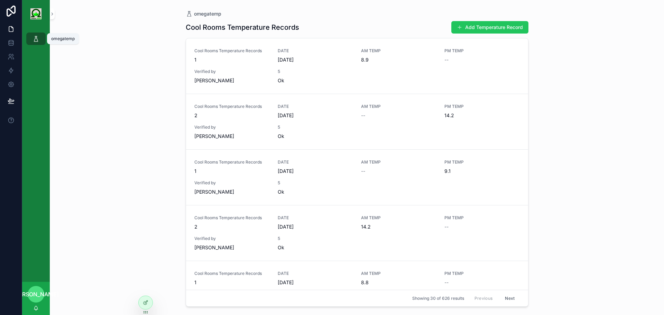  Describe the element at coordinates (203, 14) in the screenshot. I see `a: omegatemp` at that location.